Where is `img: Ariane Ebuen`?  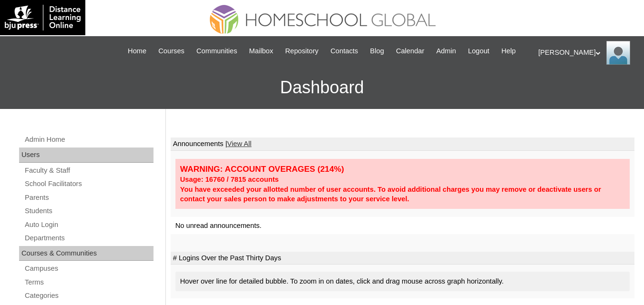
img: Ariane Ebuen is located at coordinates (618, 53).